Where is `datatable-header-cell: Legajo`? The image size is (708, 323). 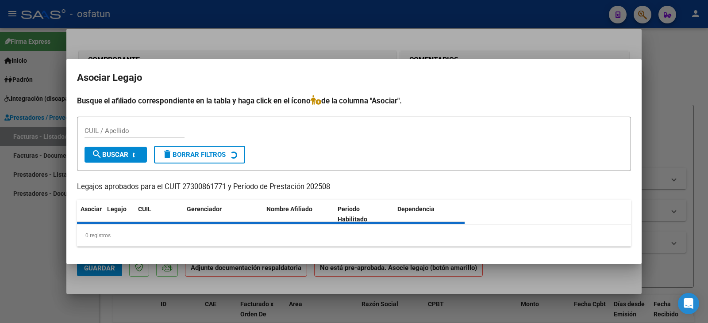 datatable-header-cell: Legajo is located at coordinates (119, 214).